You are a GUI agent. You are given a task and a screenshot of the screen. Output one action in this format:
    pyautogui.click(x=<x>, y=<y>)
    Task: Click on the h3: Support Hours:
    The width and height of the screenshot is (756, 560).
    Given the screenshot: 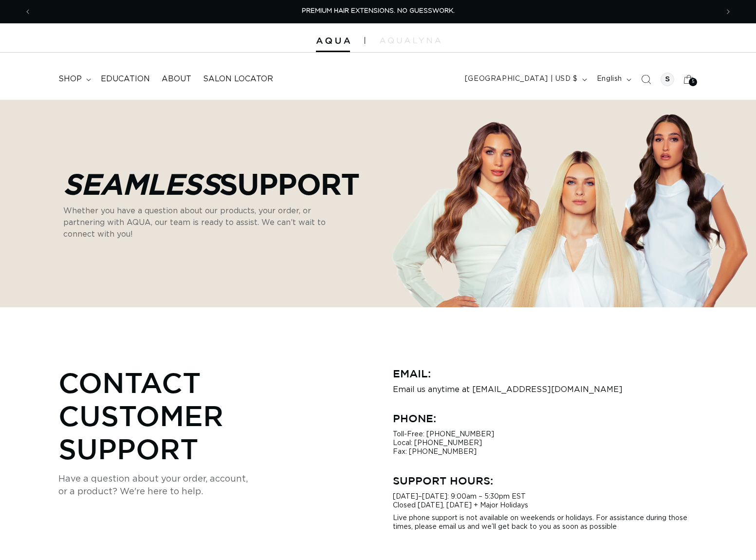 What is the action you would take?
    pyautogui.click(x=545, y=481)
    